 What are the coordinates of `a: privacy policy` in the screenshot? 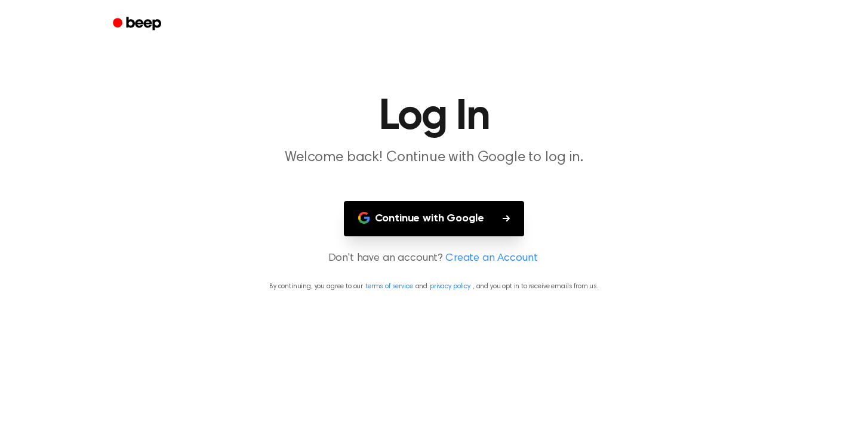 It's located at (450, 287).